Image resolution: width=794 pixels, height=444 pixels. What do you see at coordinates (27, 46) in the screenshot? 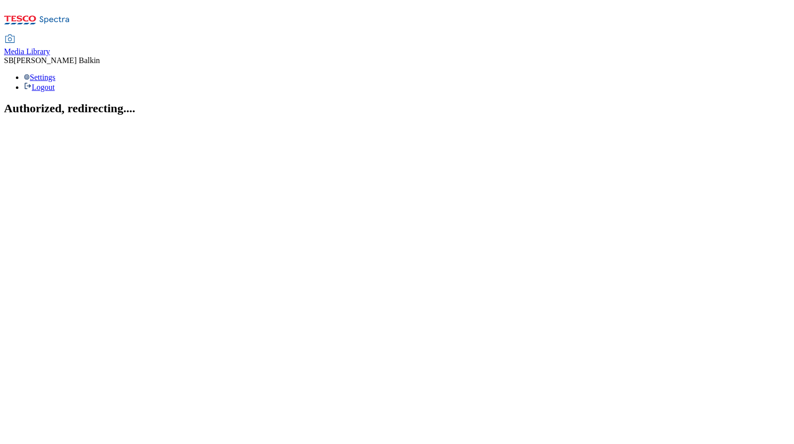
I see `a: Media Library` at bounding box center [27, 46].